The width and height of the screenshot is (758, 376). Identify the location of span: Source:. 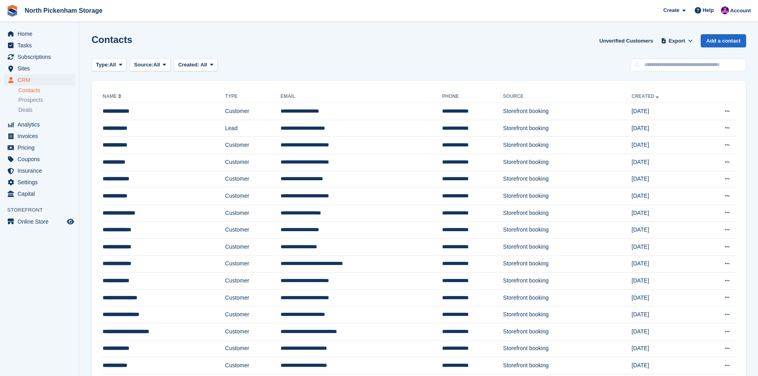
(144, 65).